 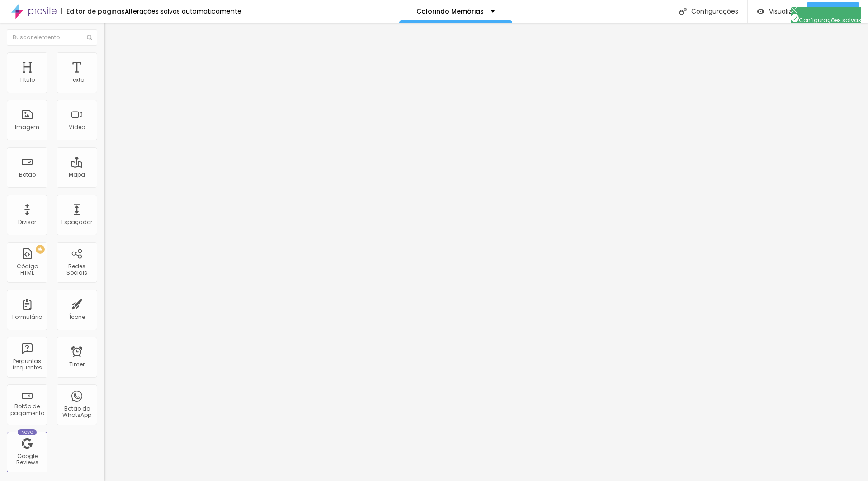 What do you see at coordinates (77, 128) in the screenshot?
I see `div: Vídeo` at bounding box center [77, 128].